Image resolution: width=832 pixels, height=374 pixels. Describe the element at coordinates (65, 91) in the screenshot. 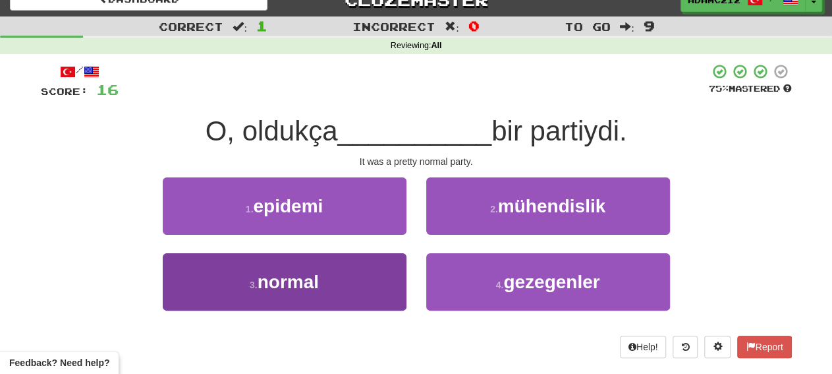

I see `span: Score:` at that location.